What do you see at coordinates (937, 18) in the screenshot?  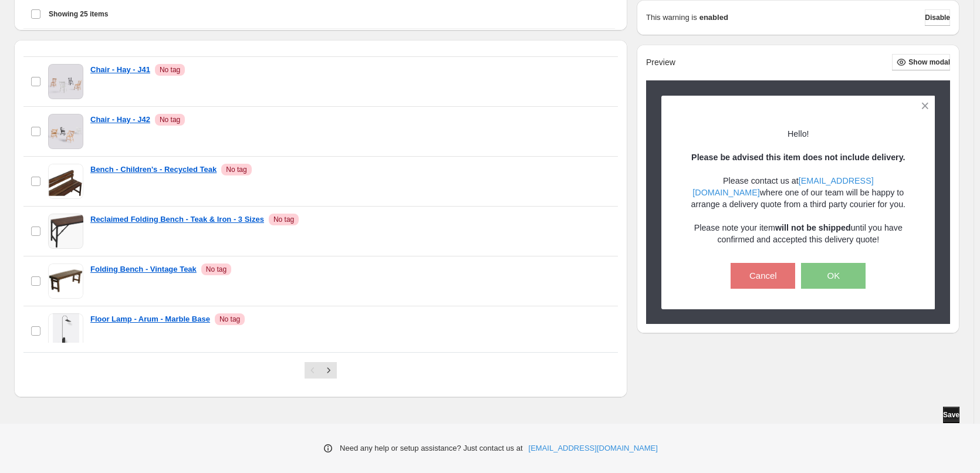 I see `button: Disable` at bounding box center [937, 18].